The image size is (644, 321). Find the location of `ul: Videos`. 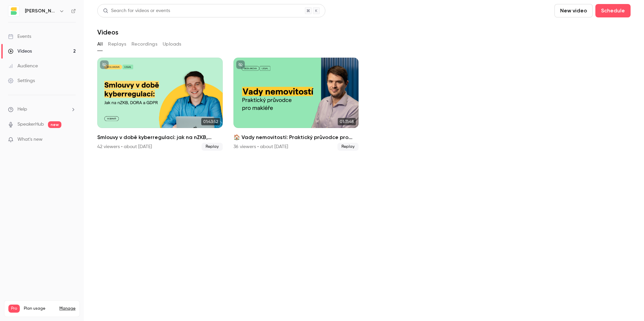

ul: Videos is located at coordinates (364, 104).